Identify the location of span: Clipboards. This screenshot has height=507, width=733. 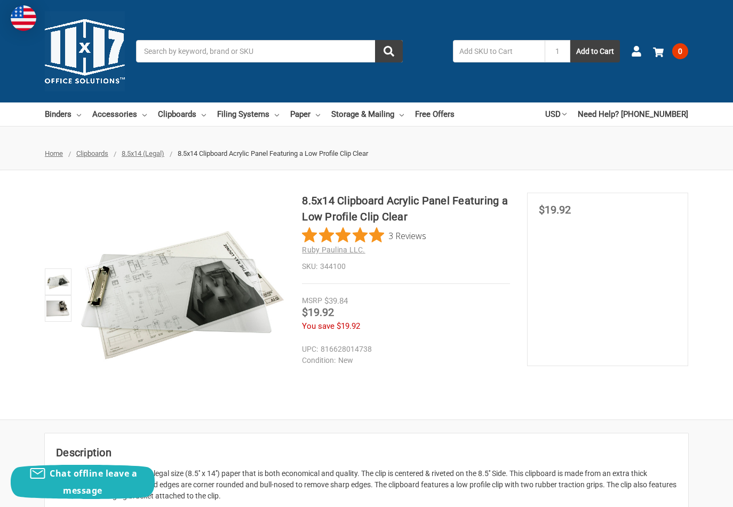
(92, 153).